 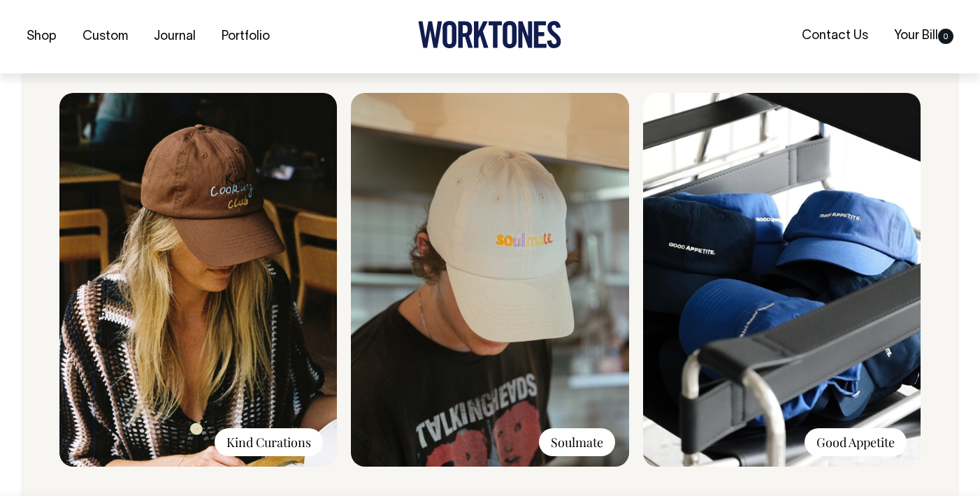 I want to click on a: Shop, so click(x=41, y=36).